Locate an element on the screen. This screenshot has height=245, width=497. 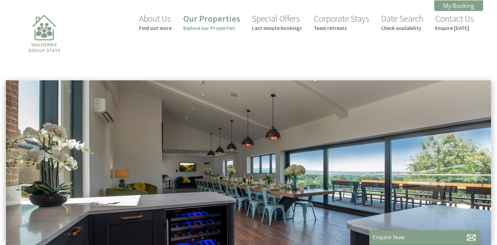
small: Find out more is located at coordinates (155, 28).